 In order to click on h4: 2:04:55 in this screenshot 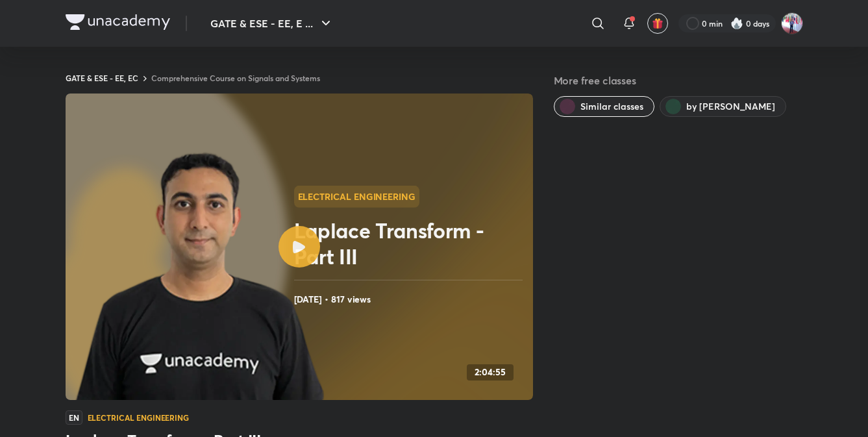, I will do `click(491, 372)`.